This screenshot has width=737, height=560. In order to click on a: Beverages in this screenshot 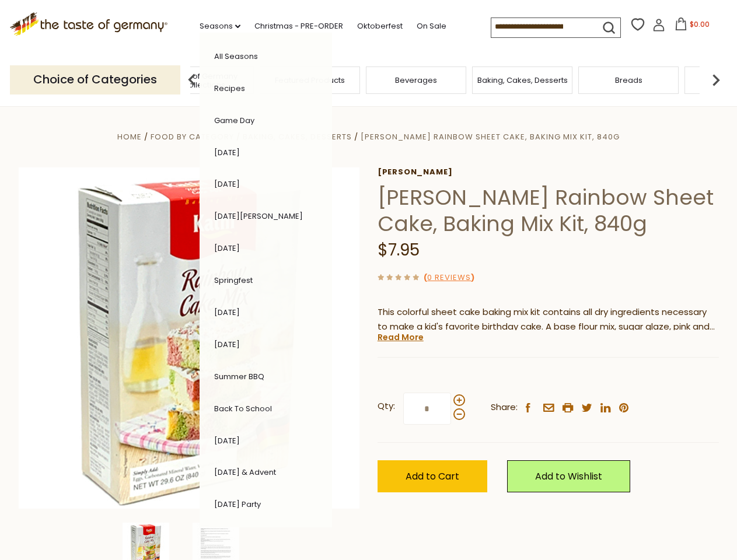, I will do `click(416, 80)`.